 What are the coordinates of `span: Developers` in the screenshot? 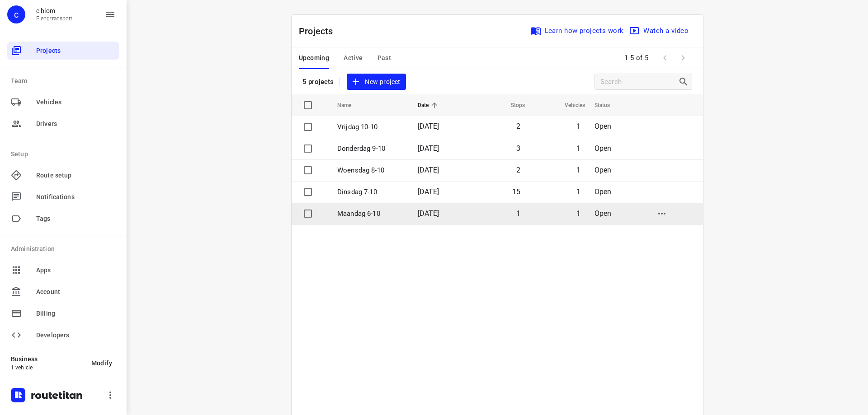 It's located at (76, 335).